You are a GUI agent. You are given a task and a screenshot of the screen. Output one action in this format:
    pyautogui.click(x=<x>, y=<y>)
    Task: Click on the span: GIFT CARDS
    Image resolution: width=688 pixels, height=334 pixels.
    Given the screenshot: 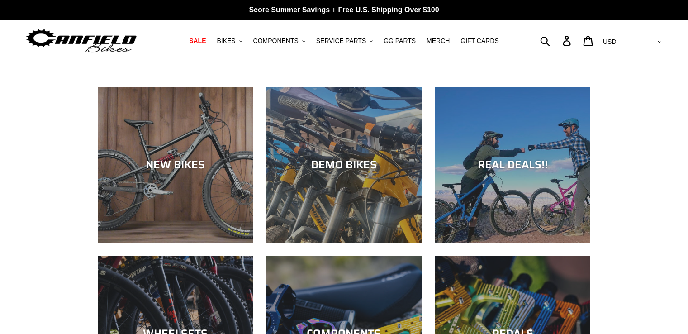 What is the action you would take?
    pyautogui.click(x=480, y=41)
    